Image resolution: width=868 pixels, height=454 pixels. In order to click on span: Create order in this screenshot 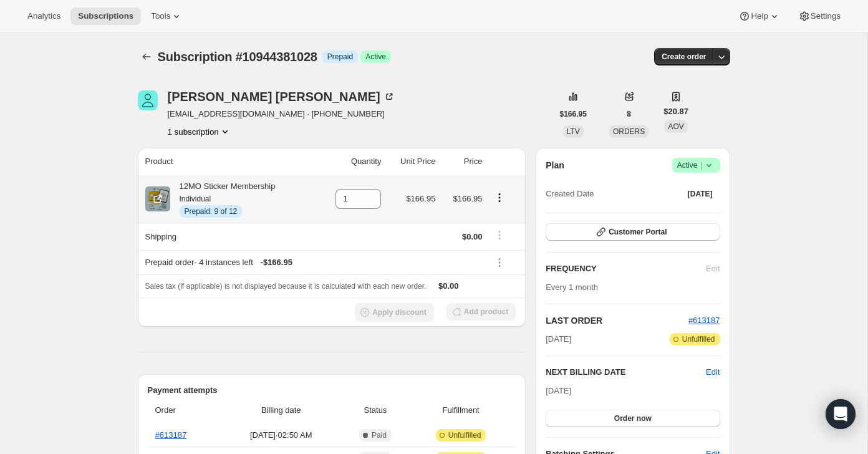, I will do `click(684, 57)`.